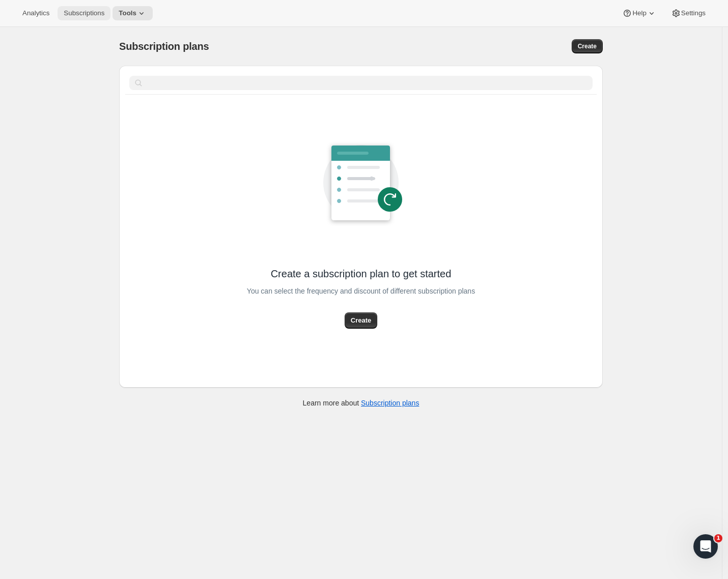 This screenshot has width=728, height=579. What do you see at coordinates (132, 14) in the screenshot?
I see `button: Tools` at bounding box center [132, 14].